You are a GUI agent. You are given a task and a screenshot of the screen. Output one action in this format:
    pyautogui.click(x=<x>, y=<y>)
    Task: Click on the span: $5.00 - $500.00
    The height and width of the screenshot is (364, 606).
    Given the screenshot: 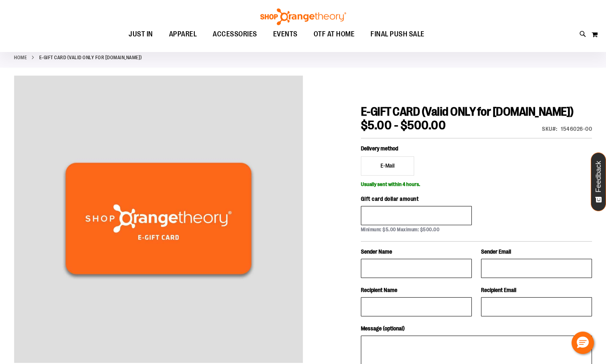 What is the action you would take?
    pyautogui.click(x=403, y=126)
    